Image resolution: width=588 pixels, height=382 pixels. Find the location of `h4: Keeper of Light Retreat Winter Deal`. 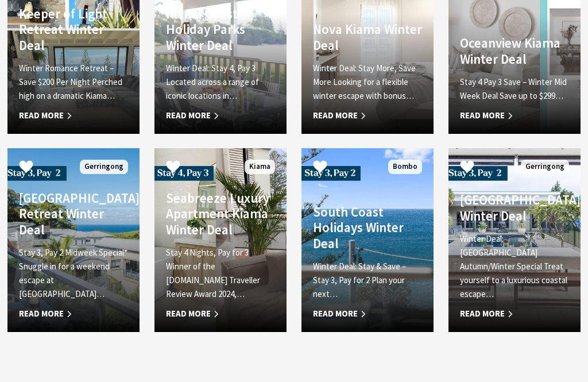

h4: Keeper of Light Retreat Winter Deal is located at coordinates (73, 29).